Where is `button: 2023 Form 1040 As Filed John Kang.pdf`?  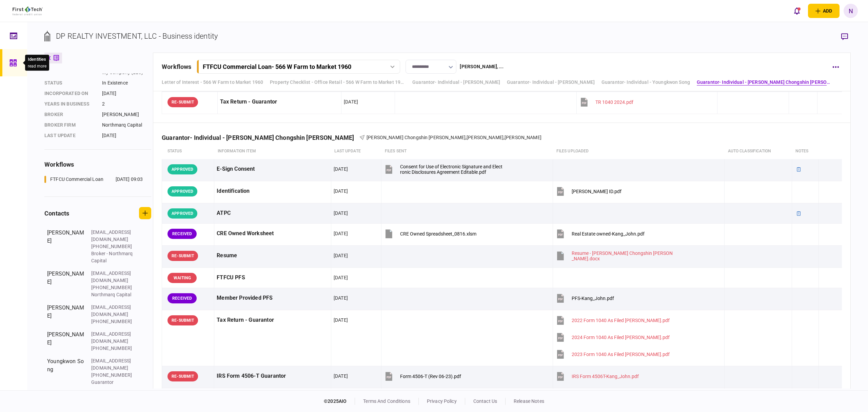
button: 2023 Form 1040 As Filed John Kang.pdf is located at coordinates (612, 354).